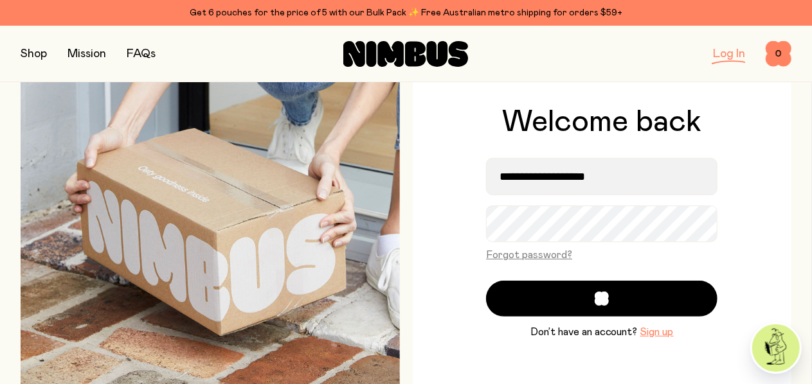 The width and height of the screenshot is (812, 384). Describe the element at coordinates (406, 13) in the screenshot. I see `div: Get 6 pouches for the price of 5 with our Bulk Pack ✨ Free Australian metro shipping for orders $59+` at that location.